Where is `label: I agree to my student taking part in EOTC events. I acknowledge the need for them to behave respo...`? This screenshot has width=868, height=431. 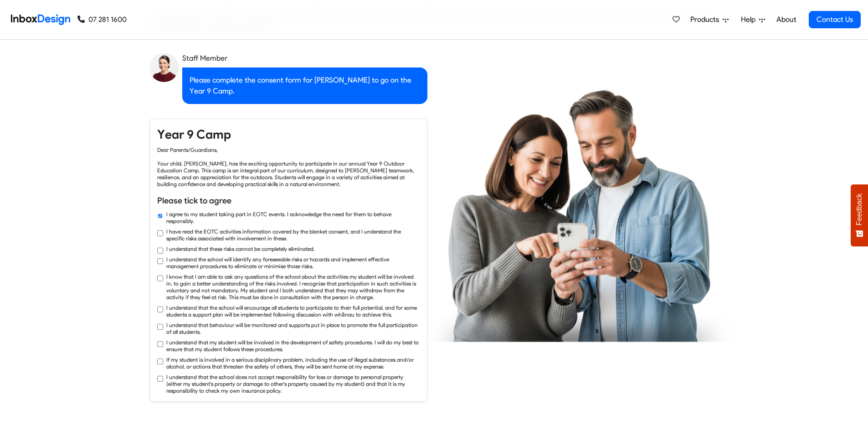 label: I agree to my student taking part in EOTC events. I acknowledge the need for them to behave respo... is located at coordinates (293, 218).